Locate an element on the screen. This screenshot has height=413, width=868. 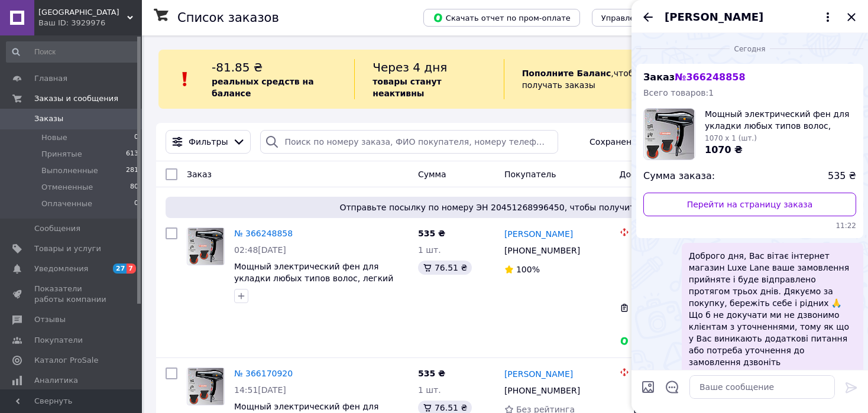
span: Скачать отчет по пром-оплате is located at coordinates (501, 17).